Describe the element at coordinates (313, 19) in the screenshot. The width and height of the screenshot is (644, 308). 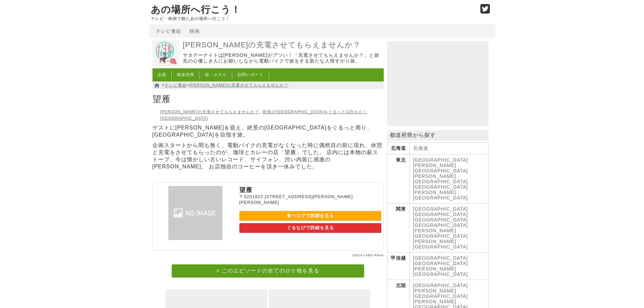
I see `p: テレビ・映画で観たあの場所へ行こう！` at that location.